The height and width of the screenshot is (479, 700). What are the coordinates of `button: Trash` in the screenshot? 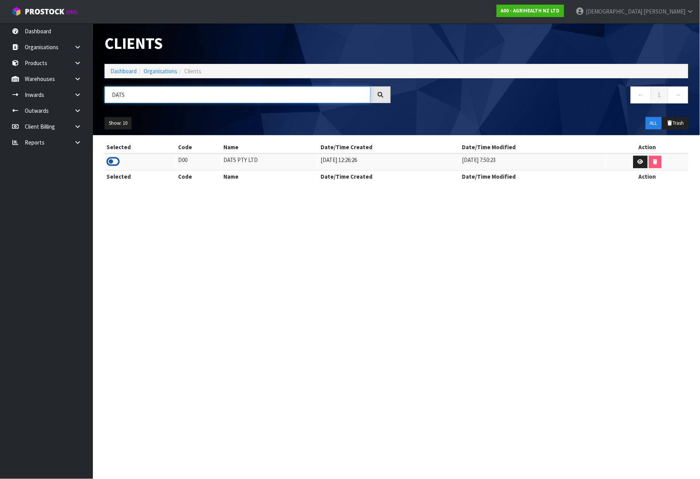 It's located at (675, 123).